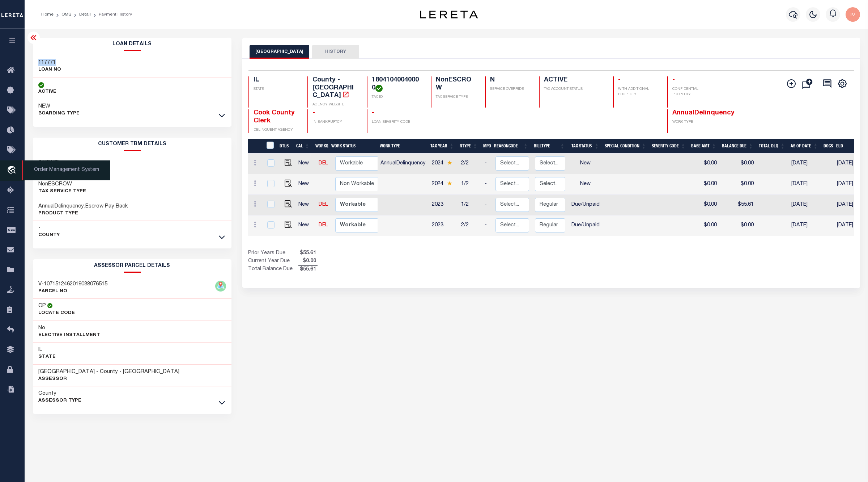  I want to click on td: Current Year Due, so click(273, 261).